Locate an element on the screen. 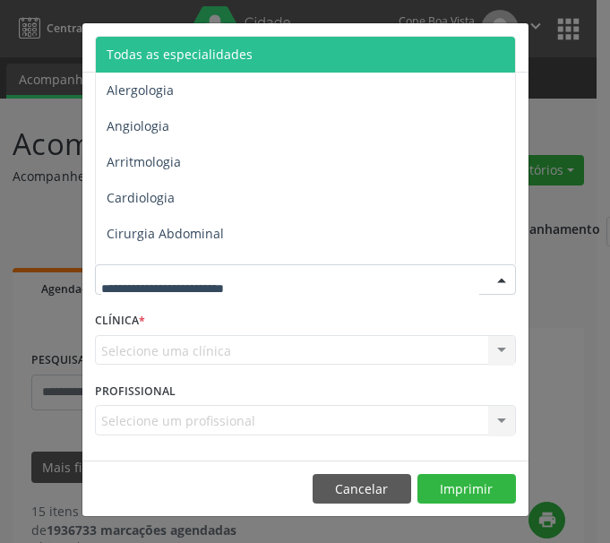 The height and width of the screenshot is (543, 610). span: Todas as especialidades is located at coordinates (179, 54).